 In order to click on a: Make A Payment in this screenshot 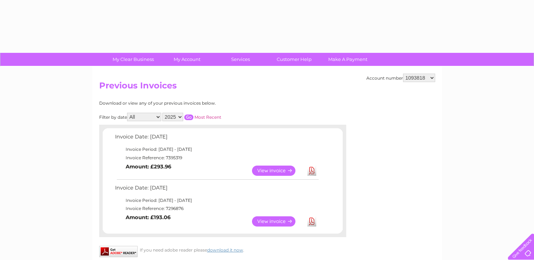, I will do `click(348, 59)`.